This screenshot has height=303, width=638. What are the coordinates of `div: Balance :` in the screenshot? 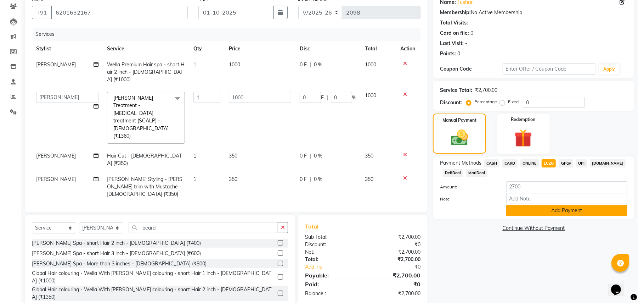 It's located at (331, 293).